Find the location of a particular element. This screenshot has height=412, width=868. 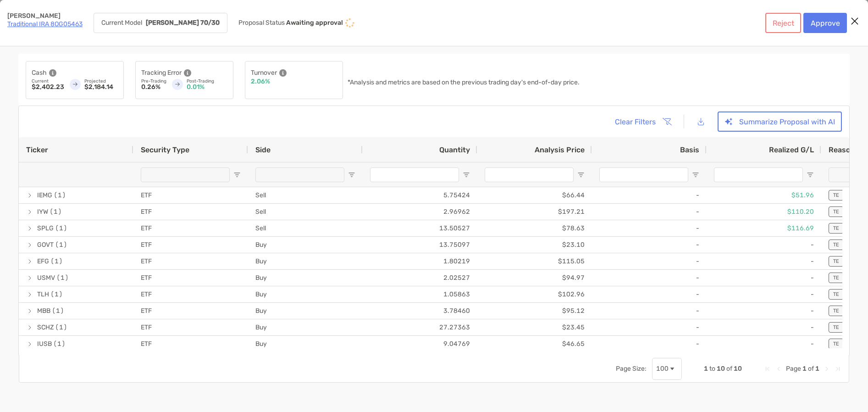

div: 13.50527 is located at coordinates (420, 228).